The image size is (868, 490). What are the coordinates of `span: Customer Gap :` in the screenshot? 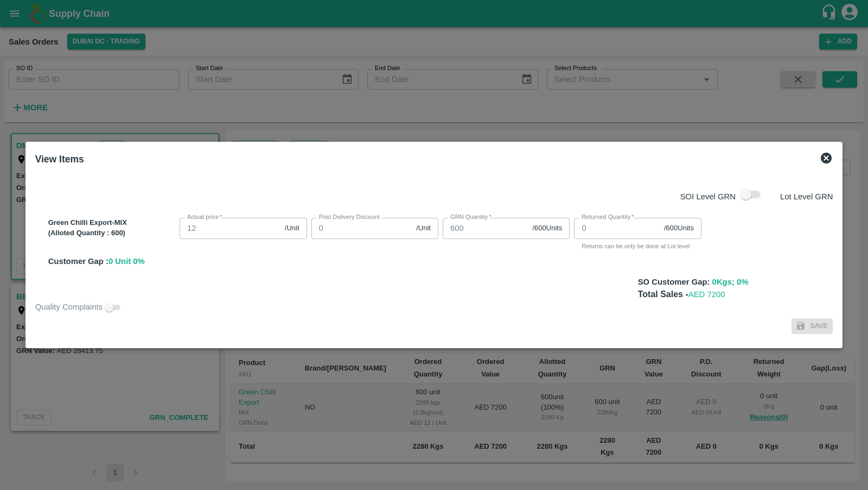 It's located at (78, 261).